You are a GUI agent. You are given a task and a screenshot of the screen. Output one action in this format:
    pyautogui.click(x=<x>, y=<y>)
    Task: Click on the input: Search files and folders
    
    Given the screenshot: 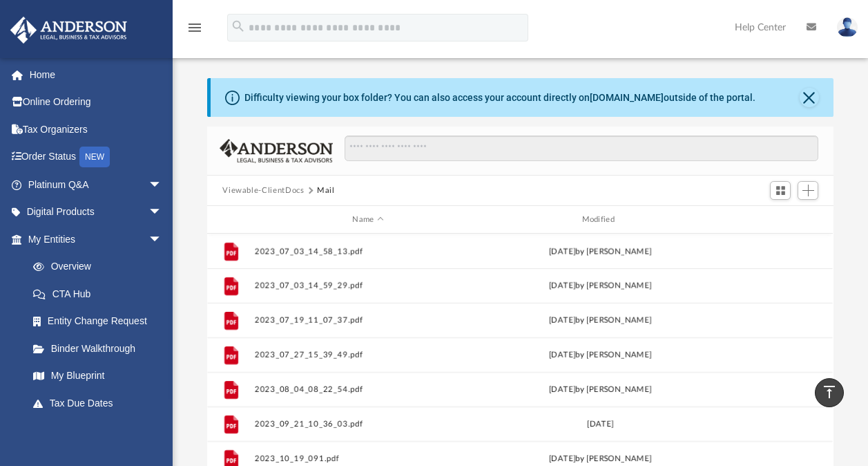 What is the action you would take?
    pyautogui.click(x=582, y=149)
    